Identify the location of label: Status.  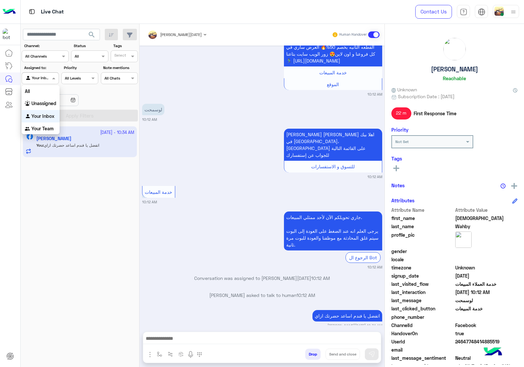
(90, 46).